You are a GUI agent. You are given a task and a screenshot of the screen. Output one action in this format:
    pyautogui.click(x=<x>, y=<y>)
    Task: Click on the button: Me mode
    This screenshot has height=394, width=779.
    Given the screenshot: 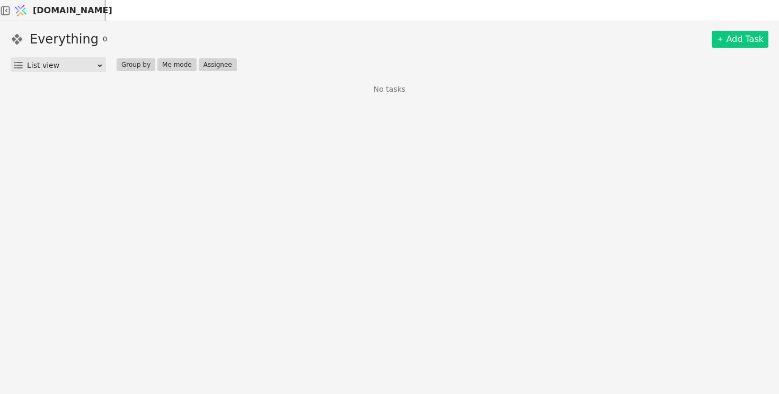 What is the action you would take?
    pyautogui.click(x=177, y=65)
    